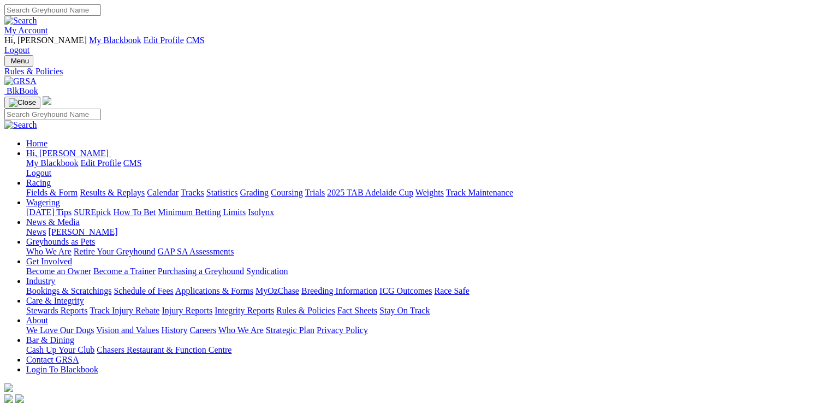 This screenshot has width=826, height=403. What do you see at coordinates (214, 291) in the screenshot?
I see `a: Applications & Forms` at bounding box center [214, 291].